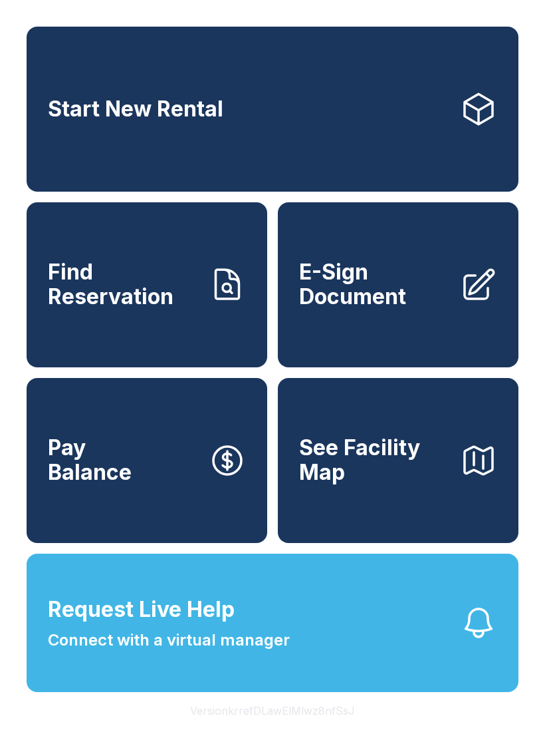  What do you see at coordinates (90, 459) in the screenshot?
I see `span: Pay Balance` at bounding box center [90, 459].